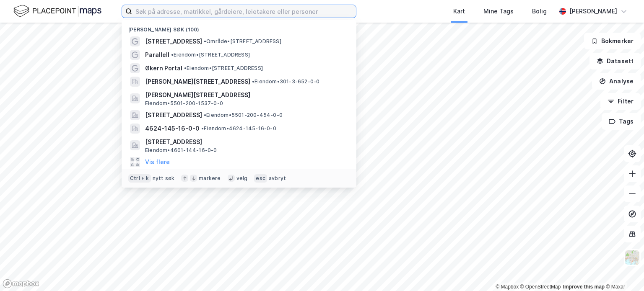 This screenshot has width=644, height=291. Describe the element at coordinates (210, 178) in the screenshot. I see `div: markere` at that location.